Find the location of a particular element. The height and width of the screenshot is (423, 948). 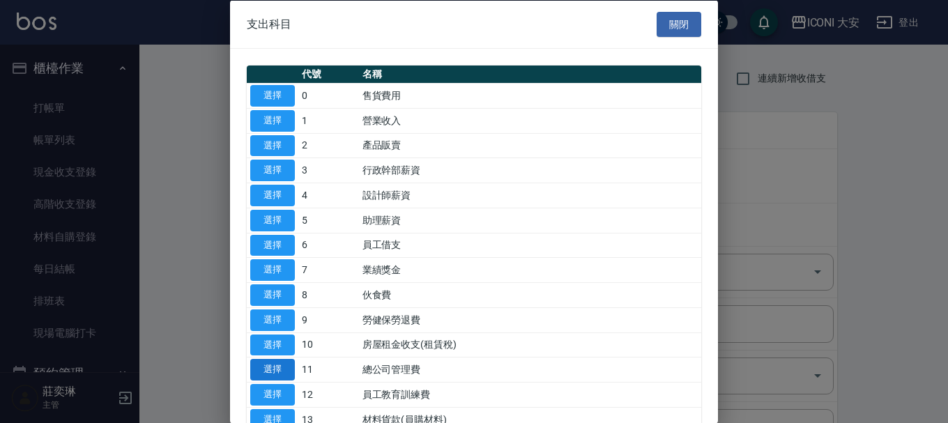

td: 5 is located at coordinates (328, 220).